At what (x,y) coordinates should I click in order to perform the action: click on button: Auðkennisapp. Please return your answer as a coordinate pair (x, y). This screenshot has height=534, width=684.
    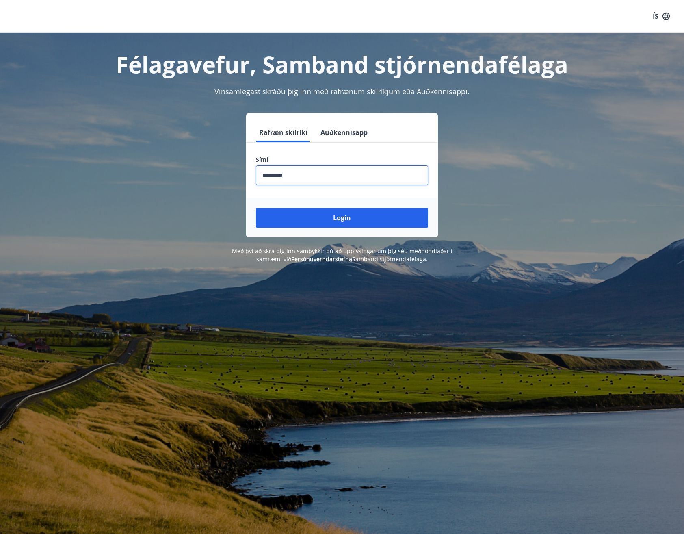
    Looking at the image, I should click on (344, 132).